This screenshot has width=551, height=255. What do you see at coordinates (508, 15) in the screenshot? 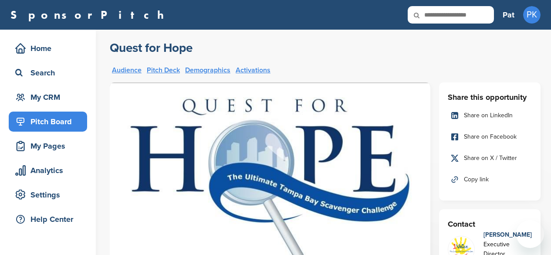
I see `a: Pat` at bounding box center [508, 15].